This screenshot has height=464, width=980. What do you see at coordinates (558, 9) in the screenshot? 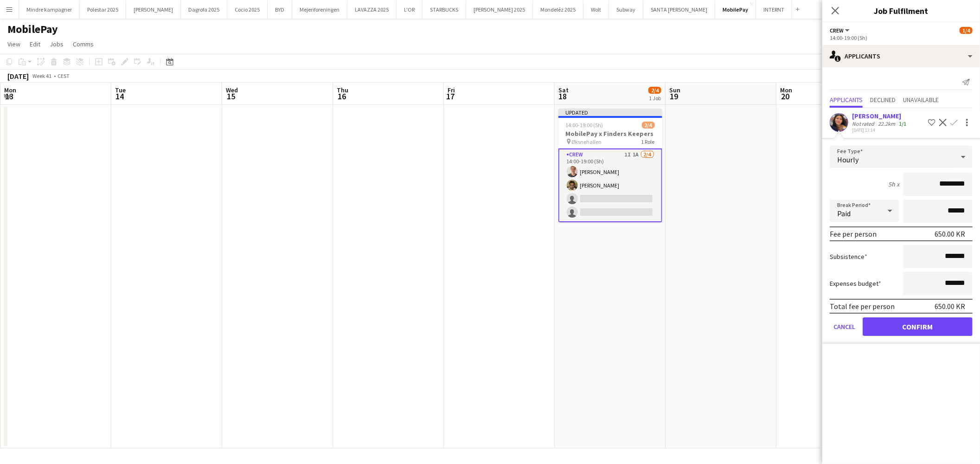
I see `button: Mondeléz 2025` at bounding box center [558, 9].